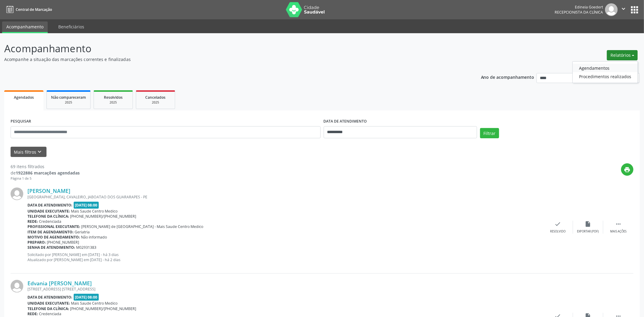 The image size is (644, 317). I want to click on div: de, so click(45, 172).